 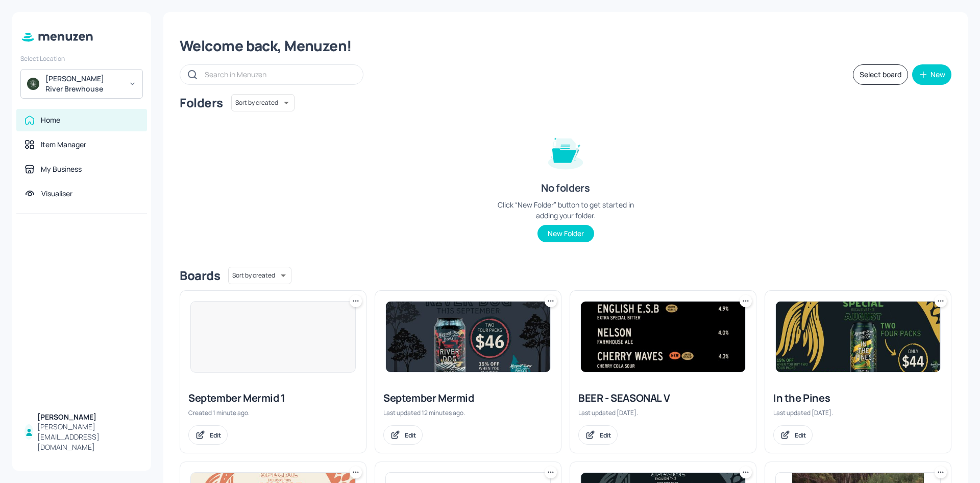 What do you see at coordinates (468, 413) in the screenshot?
I see `div: Last updated 12 minutes ago.` at bounding box center [468, 413].